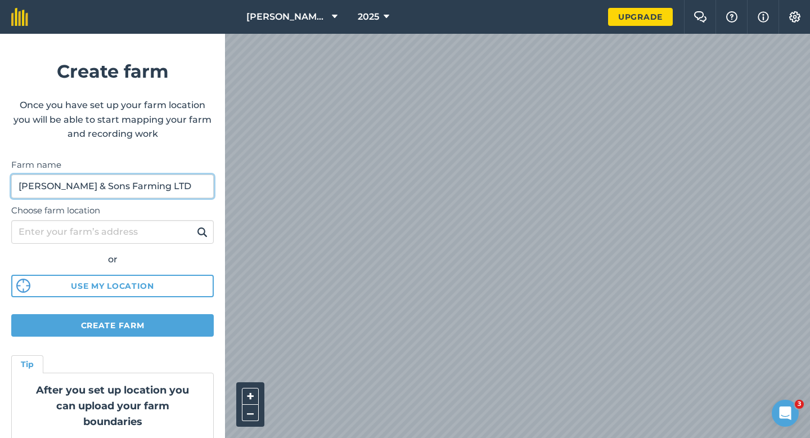 This screenshot has height=438, width=810. What do you see at coordinates (20, 17) in the screenshot?
I see `img: fieldmargin Logo` at bounding box center [20, 17].